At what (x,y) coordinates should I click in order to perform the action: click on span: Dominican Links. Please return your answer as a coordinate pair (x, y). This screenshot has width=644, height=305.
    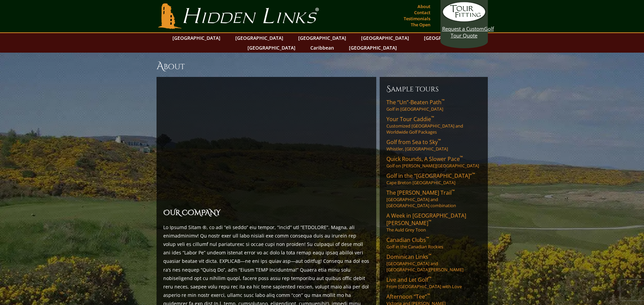
    Looking at the image, I should click on (408, 257).